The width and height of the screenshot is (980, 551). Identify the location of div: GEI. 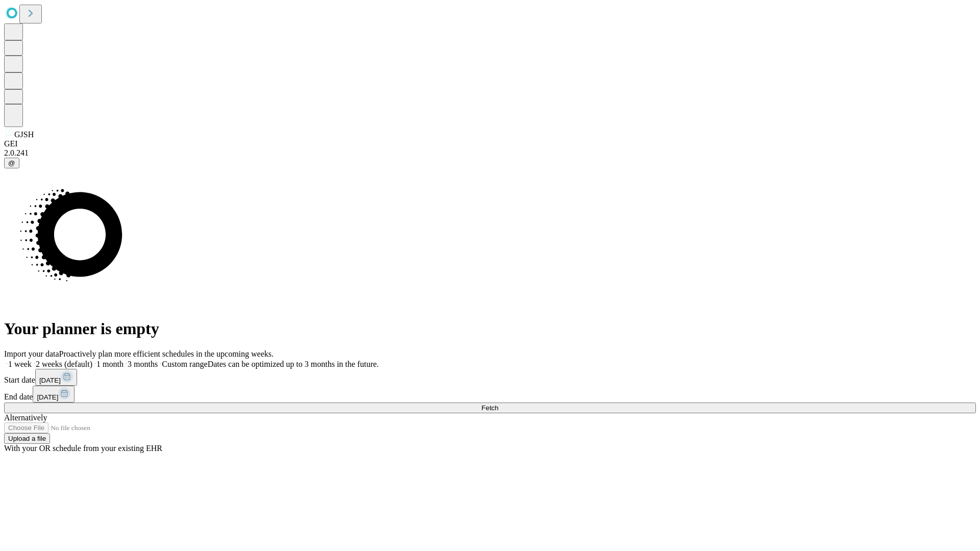
(490, 144).